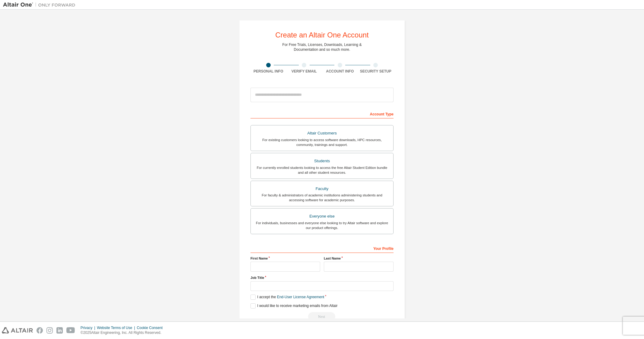 Image resolution: width=644 pixels, height=339 pixels. Describe the element at coordinates (151, 328) in the screenshot. I see `div: Cookie Consent` at that location.